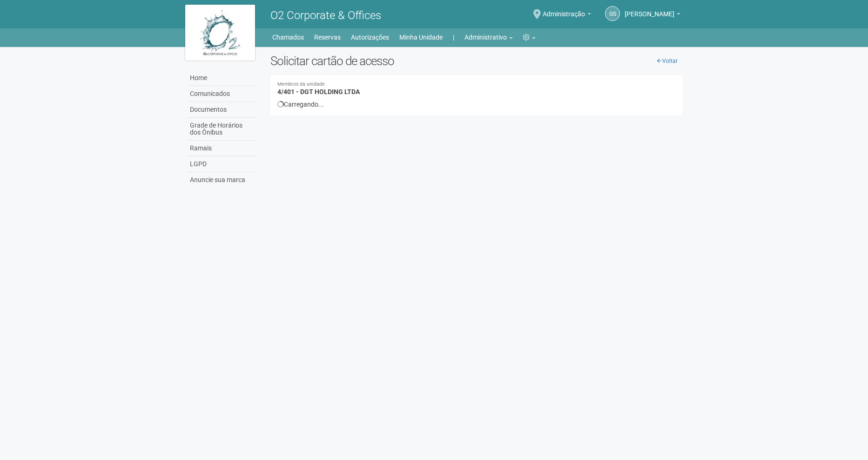 This screenshot has width=868, height=460. What do you see at coordinates (220, 33) in the screenshot?
I see `img: logo.jpg` at bounding box center [220, 33].